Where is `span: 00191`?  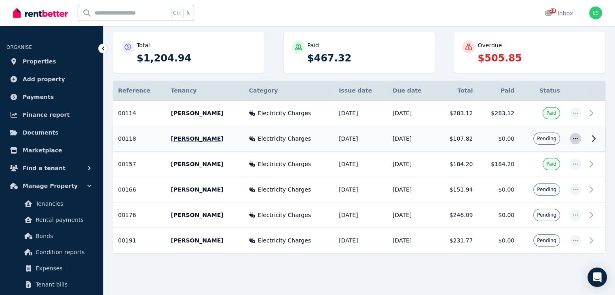
span: 00191 is located at coordinates (127, 241).